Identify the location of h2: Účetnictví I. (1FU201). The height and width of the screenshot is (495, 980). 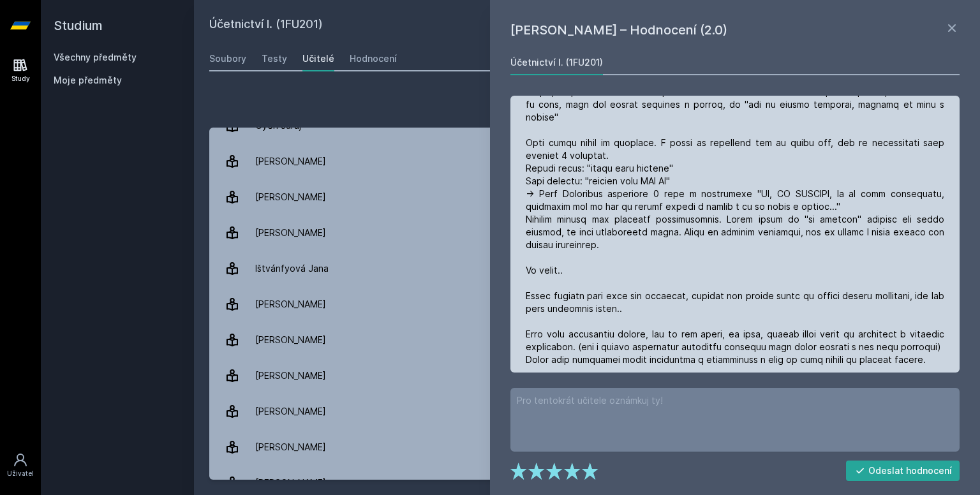
(516, 26).